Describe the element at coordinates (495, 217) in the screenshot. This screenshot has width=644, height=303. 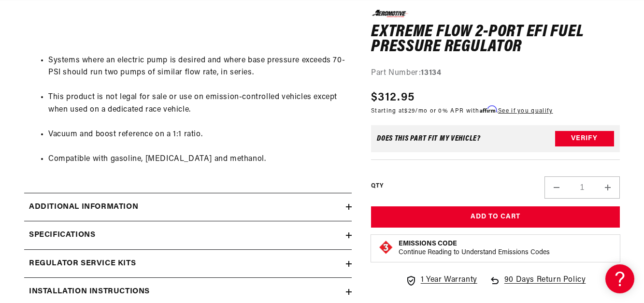
I see `button: Add to Cart` at that location.